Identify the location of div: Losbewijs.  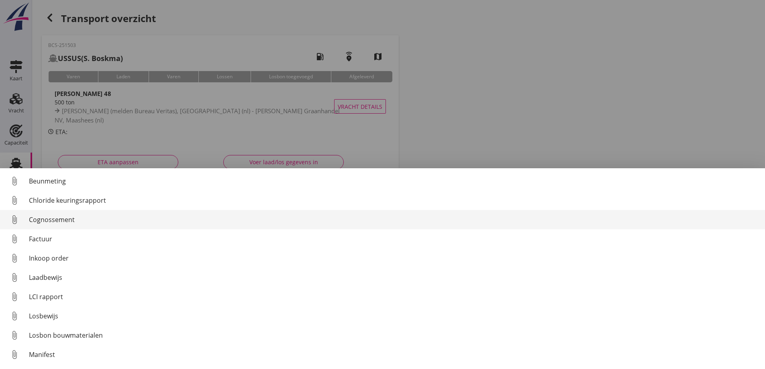
(393, 316).